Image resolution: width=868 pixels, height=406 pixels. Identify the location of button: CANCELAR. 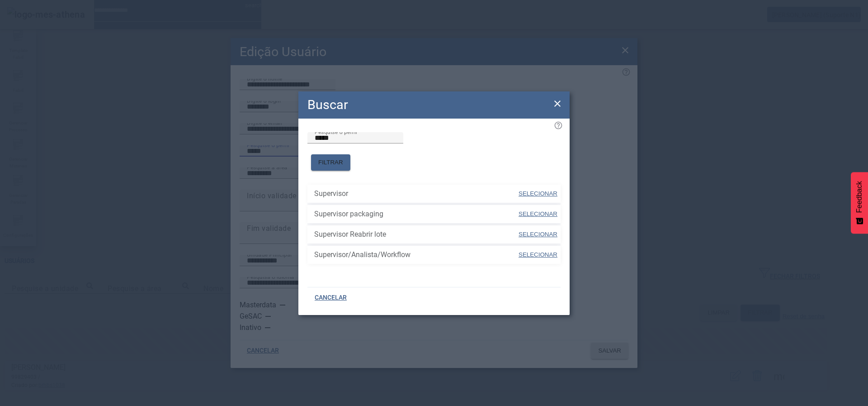
(331, 298).